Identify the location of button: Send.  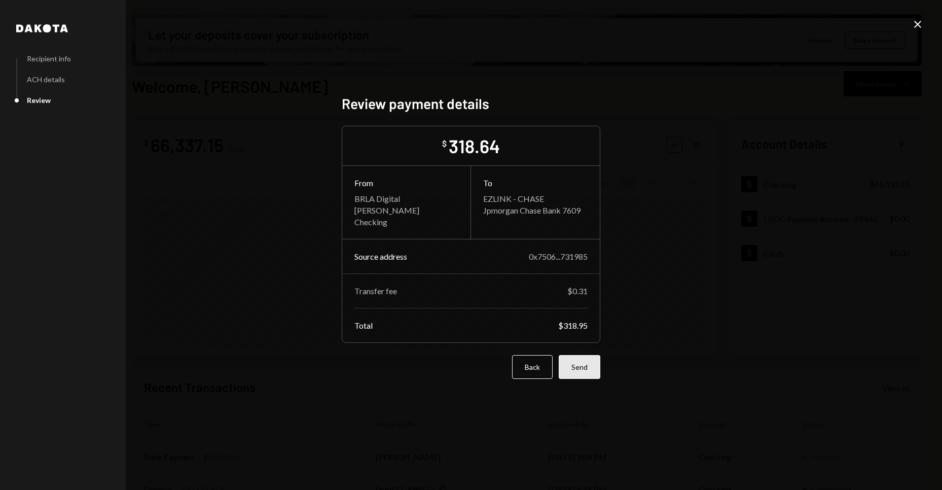
(580, 367).